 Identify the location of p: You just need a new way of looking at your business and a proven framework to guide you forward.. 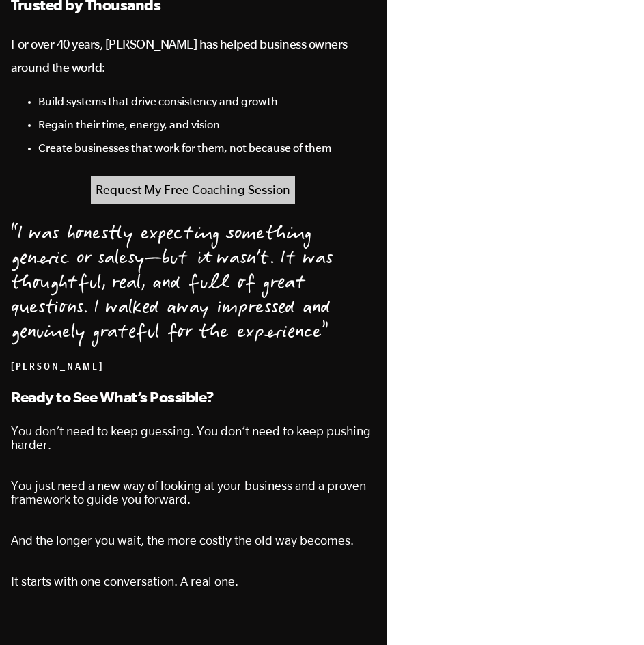
(193, 493).